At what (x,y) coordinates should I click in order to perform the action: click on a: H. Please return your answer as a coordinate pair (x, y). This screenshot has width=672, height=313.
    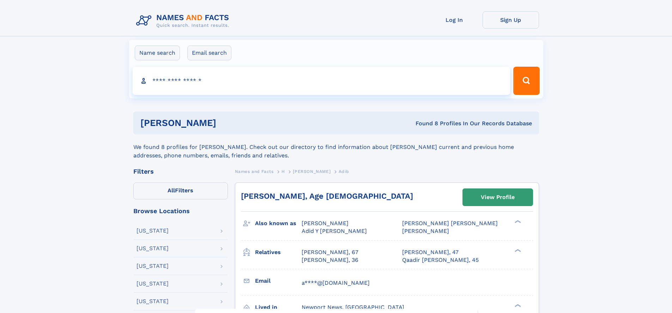
    Looking at the image, I should click on (283, 171).